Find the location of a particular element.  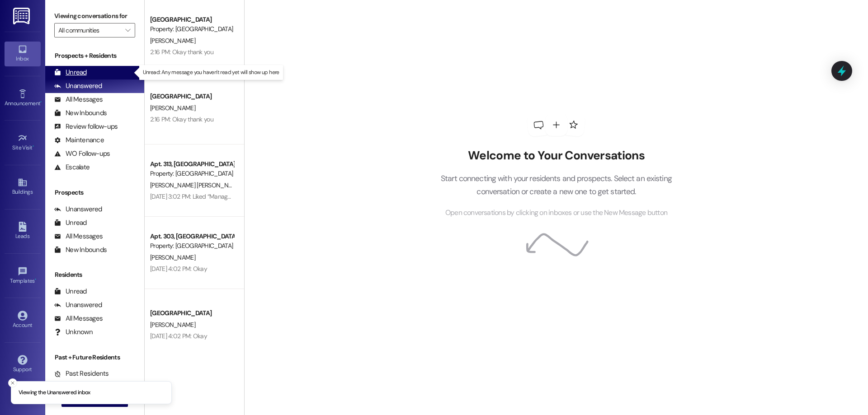

a: Buildings is located at coordinates (22, 187).